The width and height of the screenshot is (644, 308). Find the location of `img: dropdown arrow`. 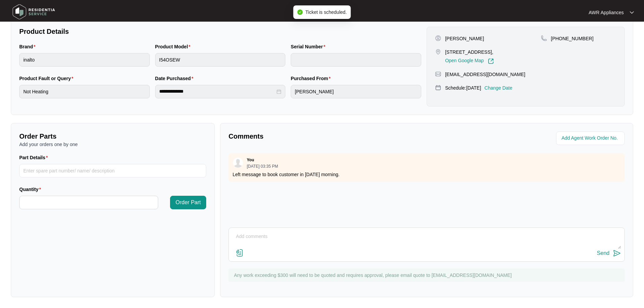

img: dropdown arrow is located at coordinates (632, 12).